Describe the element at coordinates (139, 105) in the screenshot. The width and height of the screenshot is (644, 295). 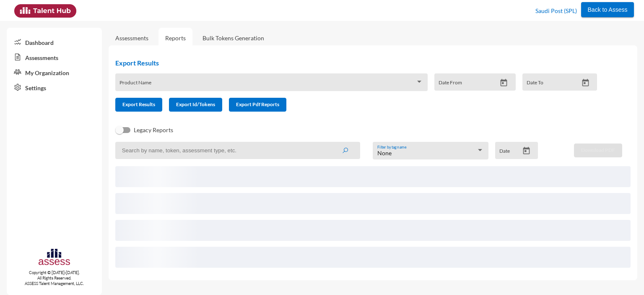
I see `button: Export Results` at that location.